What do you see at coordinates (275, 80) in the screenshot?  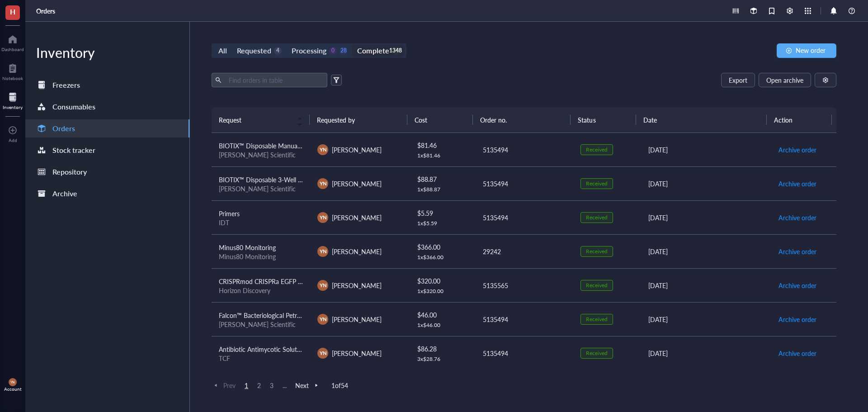 I see `input: Find orders in table` at bounding box center [275, 80].